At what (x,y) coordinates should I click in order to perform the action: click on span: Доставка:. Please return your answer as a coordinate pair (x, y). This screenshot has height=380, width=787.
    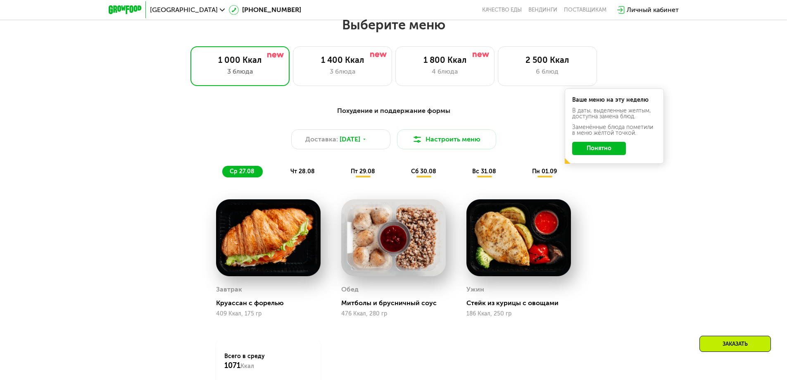
    Looking at the image, I should click on (321, 139).